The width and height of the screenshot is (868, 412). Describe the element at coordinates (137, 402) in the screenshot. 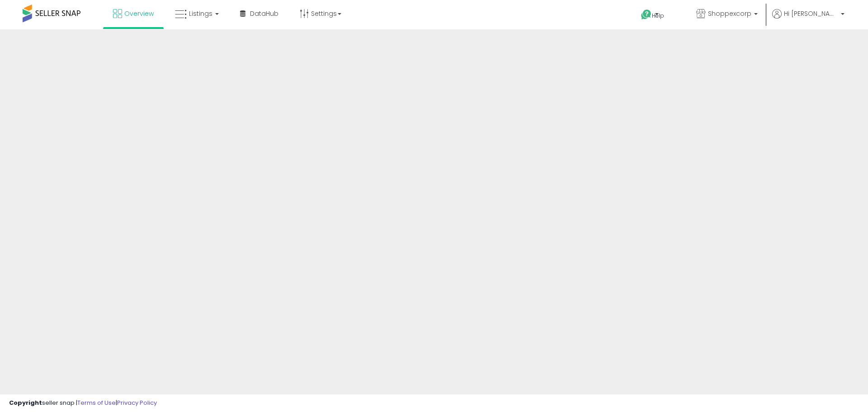

I see `a: Privacy Policy` at that location.